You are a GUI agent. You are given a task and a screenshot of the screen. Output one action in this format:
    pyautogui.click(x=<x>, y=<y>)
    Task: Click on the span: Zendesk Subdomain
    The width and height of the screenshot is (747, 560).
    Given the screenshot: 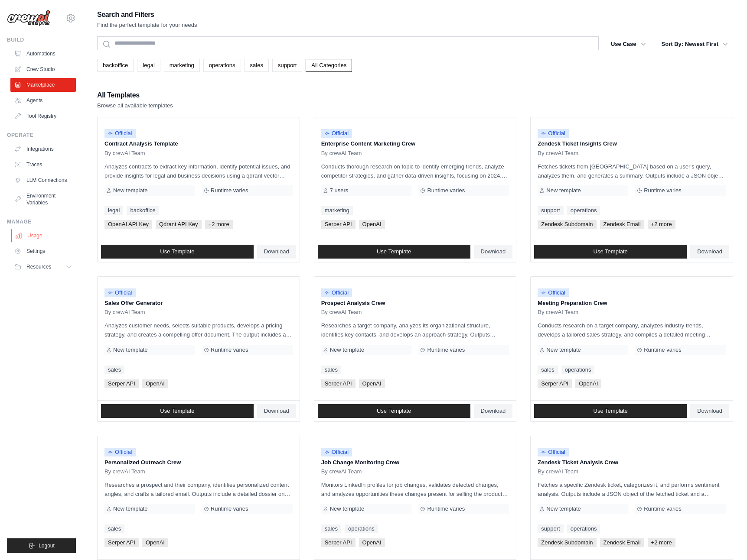 What is the action you would take?
    pyautogui.click(x=566, y=224)
    